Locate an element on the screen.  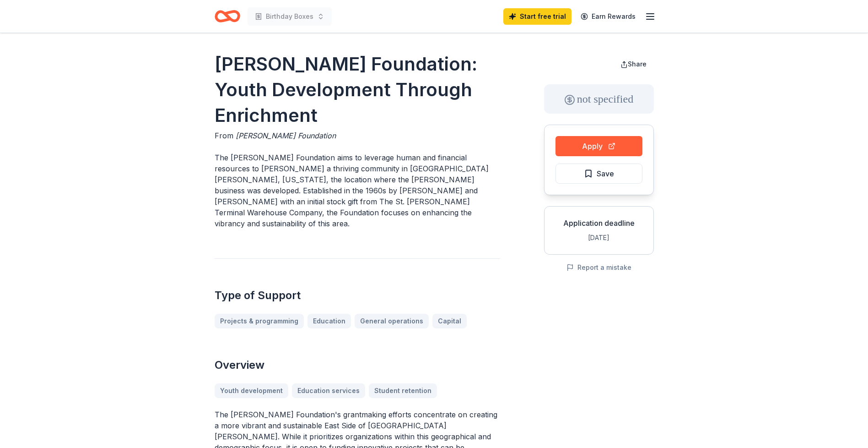
div: From is located at coordinates (357, 135).